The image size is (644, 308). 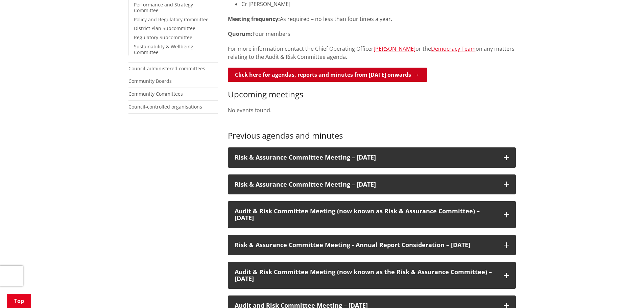 What do you see at coordinates (372, 34) in the screenshot?
I see `p: Four members` at bounding box center [372, 34].